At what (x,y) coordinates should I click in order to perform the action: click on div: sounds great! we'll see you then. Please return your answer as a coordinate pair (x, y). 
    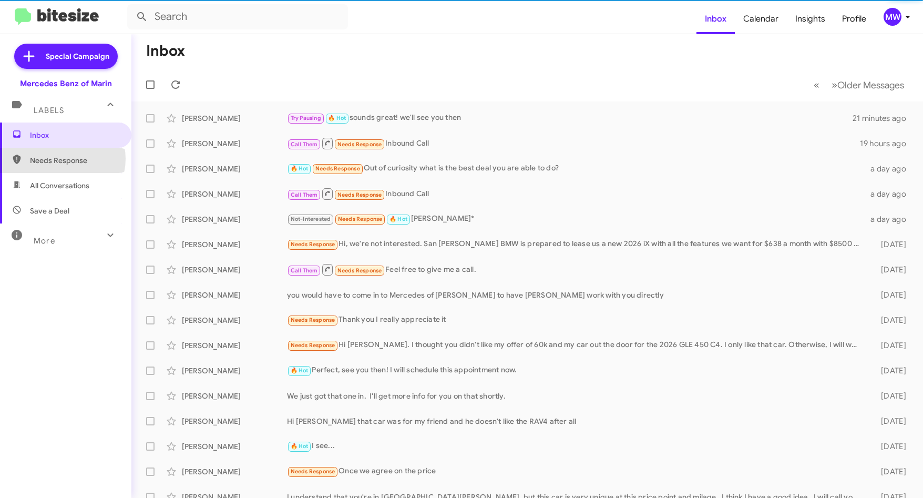
    Looking at the image, I should click on (570, 118).